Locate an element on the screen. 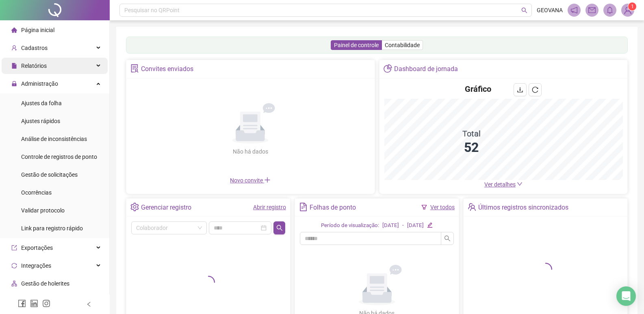  span: down is located at coordinates (520, 184).